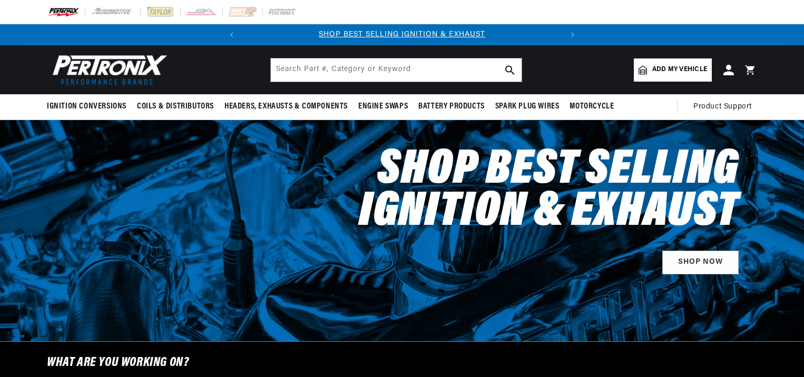 The image size is (804, 377). Describe the element at coordinates (286, 106) in the screenshot. I see `summary: Headers, Exhausts & Components` at that location.